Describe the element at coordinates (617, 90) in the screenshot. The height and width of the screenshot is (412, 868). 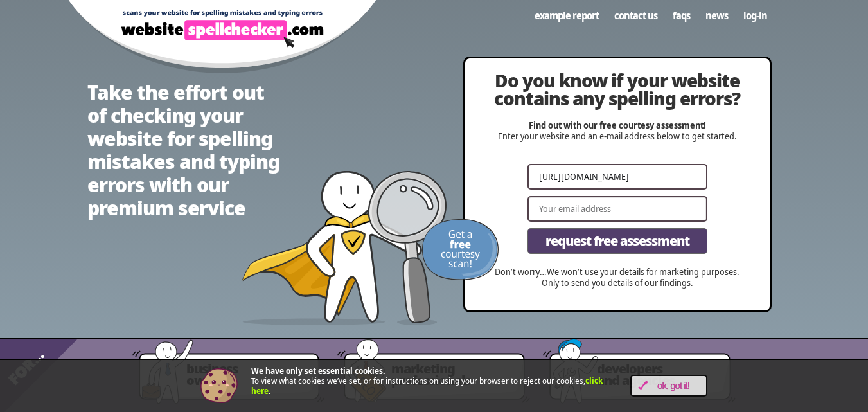
I see `h2: Do you know if your website contains any spelling errors?` at that location.